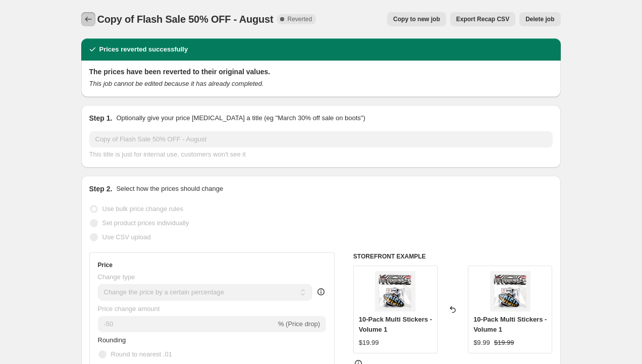 This screenshot has width=642, height=364. What do you see at coordinates (321, 139) in the screenshot?
I see `input: 30% off holiday sale` at bounding box center [321, 139].